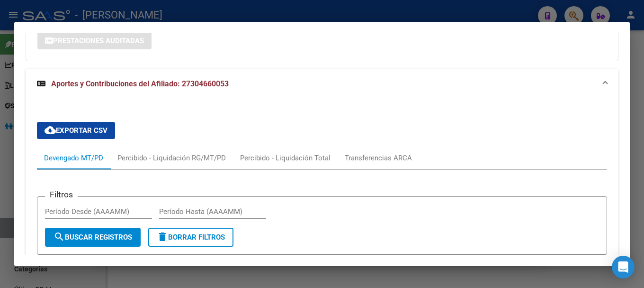 Image resolution: width=644 pixels, height=288 pixels. I want to click on button: Buscar Registros, so click(93, 237).